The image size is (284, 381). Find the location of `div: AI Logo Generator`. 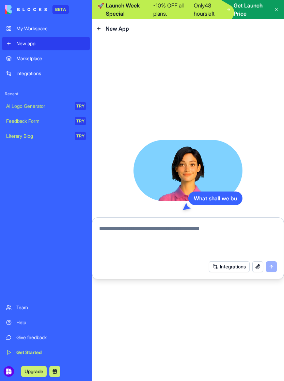

div: AI Logo Generator is located at coordinates (38, 106).